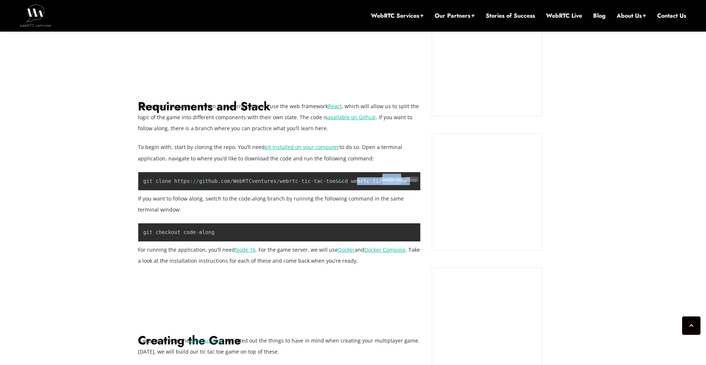  Describe the element at coordinates (206, 340) in the screenshot. I see `a: previous post` at that location.